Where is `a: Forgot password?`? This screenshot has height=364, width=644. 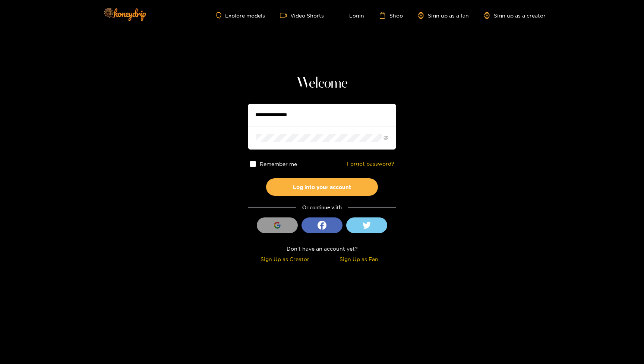
a: Forgot password? is located at coordinates (371, 164).